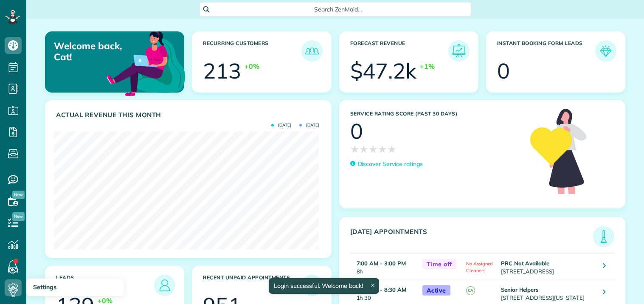  I want to click on img: icon_forecast_revenue-8c13a41c7ed35a8dcfafea3cbb826a0462acb37728057bba2d056411b612bbbe.png, so click(459, 51).